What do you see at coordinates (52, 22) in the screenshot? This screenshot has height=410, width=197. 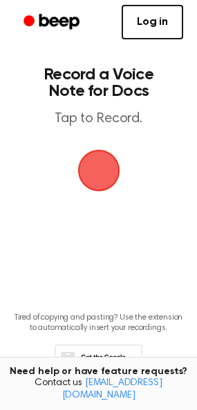 I see `a: Beep` at bounding box center [52, 22].